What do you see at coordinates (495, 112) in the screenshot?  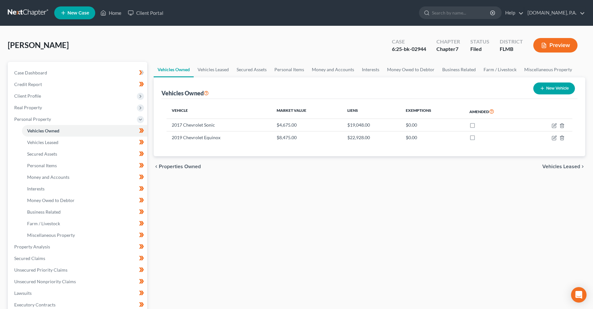 I see `th: Amended` at bounding box center [495, 112].